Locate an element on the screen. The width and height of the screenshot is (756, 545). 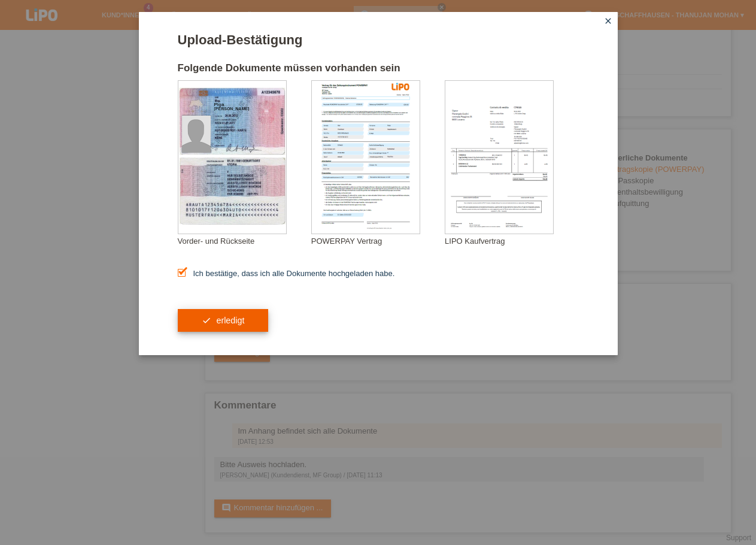
h1: Upload-Bestätigung is located at coordinates (378, 40).